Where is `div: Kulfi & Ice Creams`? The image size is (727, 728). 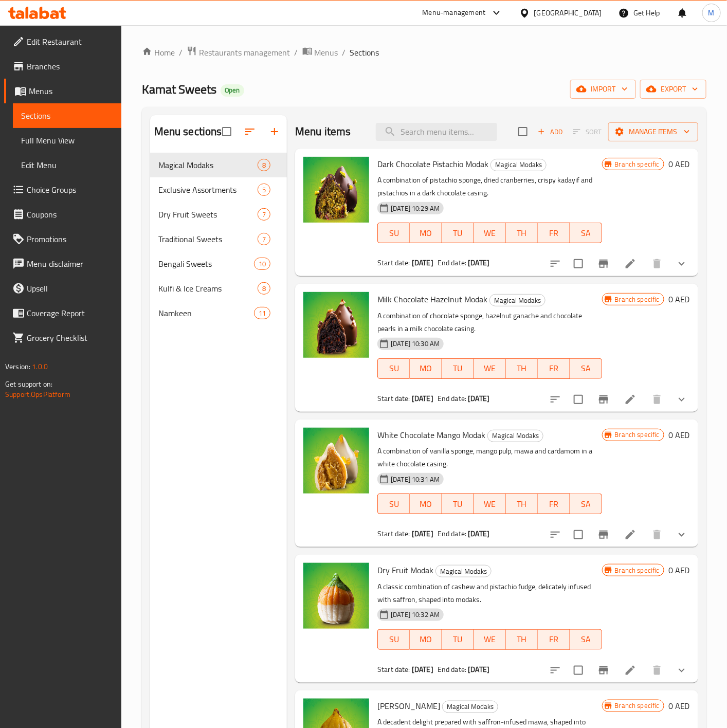 div: Kulfi & Ice Creams is located at coordinates (207, 288).